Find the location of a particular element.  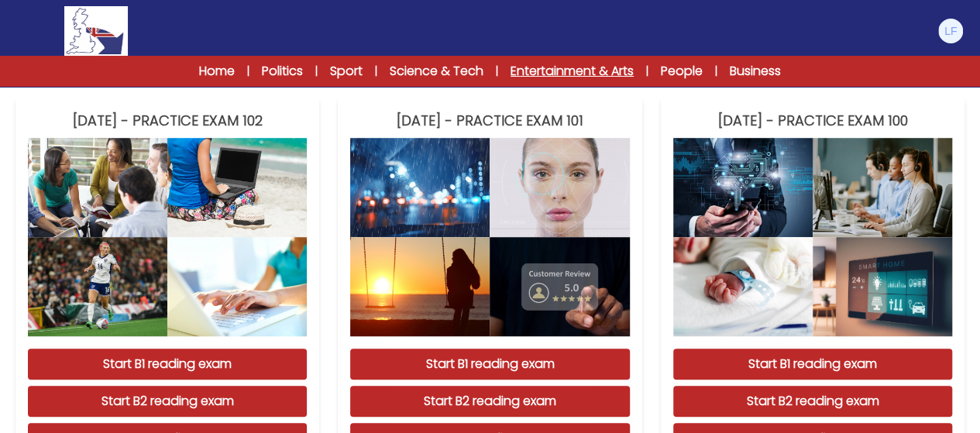

a: Entertainment & Arts is located at coordinates (572, 71).